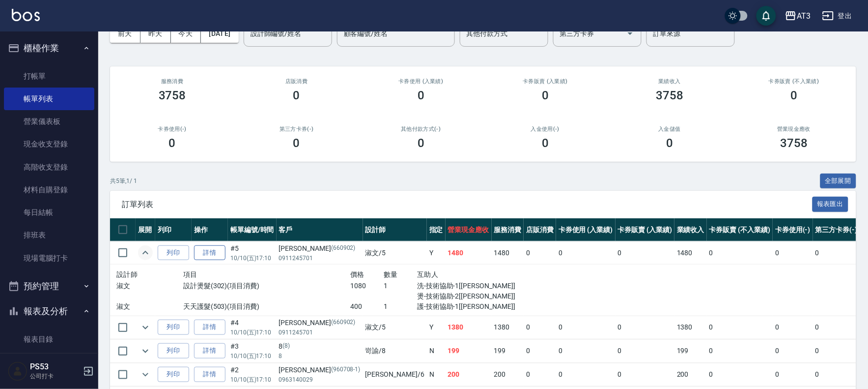 Image resolution: width=868 pixels, height=389 pixels. I want to click on span: 項目, so click(190, 274).